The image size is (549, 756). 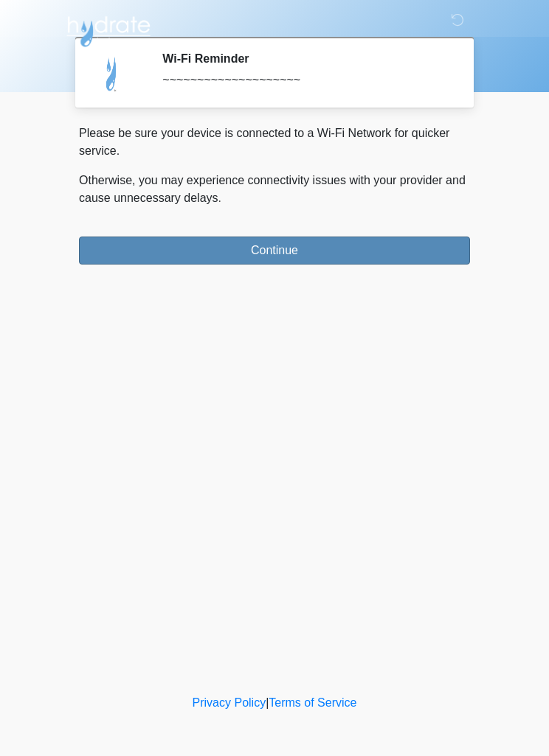 I want to click on p: Please be sure your device is connected to a Wi-Fi Network for quicker service., so click(x=274, y=142).